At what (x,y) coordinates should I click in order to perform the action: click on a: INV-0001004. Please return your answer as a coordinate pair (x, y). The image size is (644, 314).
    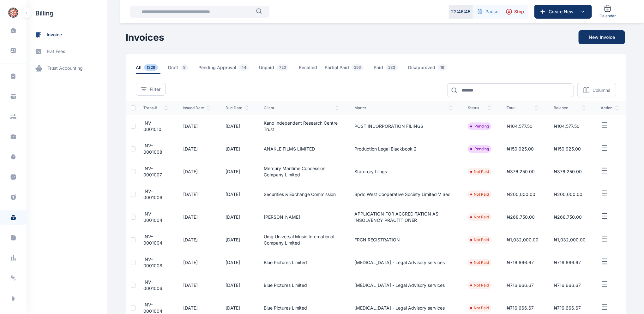
    Looking at the image, I should click on (153, 240).